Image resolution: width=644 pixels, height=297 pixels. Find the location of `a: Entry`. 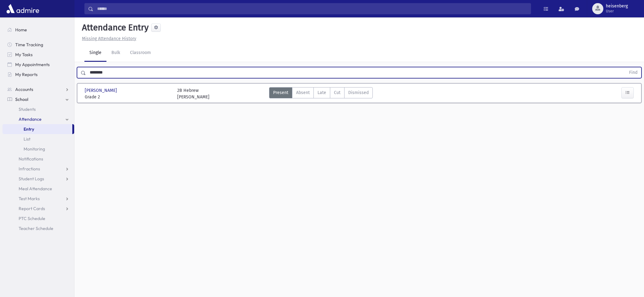

a: Entry is located at coordinates (37, 129).